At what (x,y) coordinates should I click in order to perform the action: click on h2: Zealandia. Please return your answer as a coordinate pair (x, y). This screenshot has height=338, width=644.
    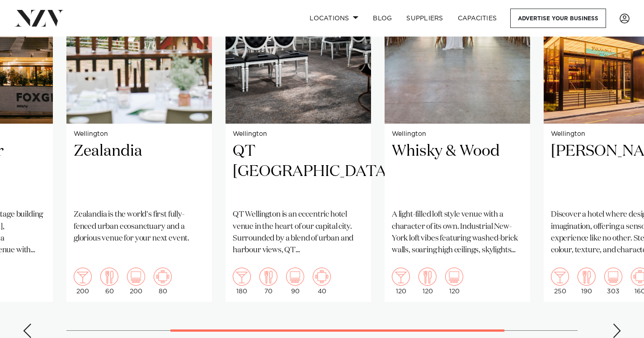
    Looking at the image, I should click on (139, 172).